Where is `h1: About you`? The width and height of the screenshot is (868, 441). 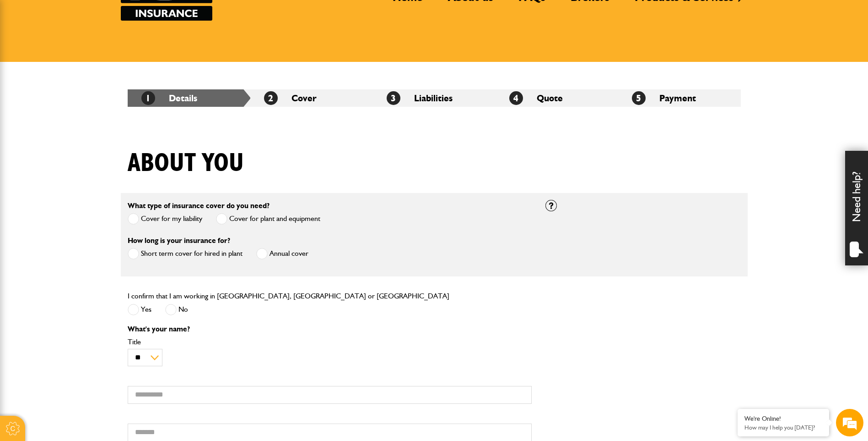
h1: About you is located at coordinates (186, 163).